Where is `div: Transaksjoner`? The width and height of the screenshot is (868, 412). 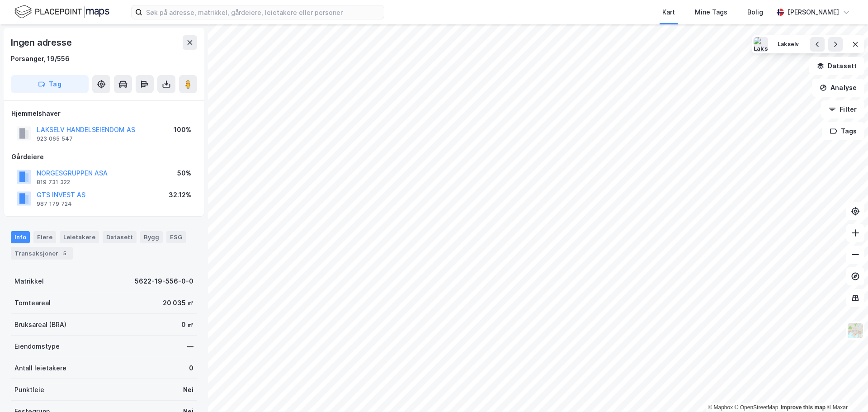 div: Transaksjoner is located at coordinates (41, 253).